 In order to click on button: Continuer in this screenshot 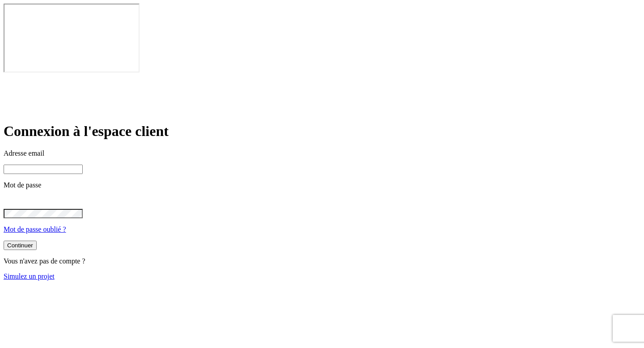, I will do `click(20, 245)`.